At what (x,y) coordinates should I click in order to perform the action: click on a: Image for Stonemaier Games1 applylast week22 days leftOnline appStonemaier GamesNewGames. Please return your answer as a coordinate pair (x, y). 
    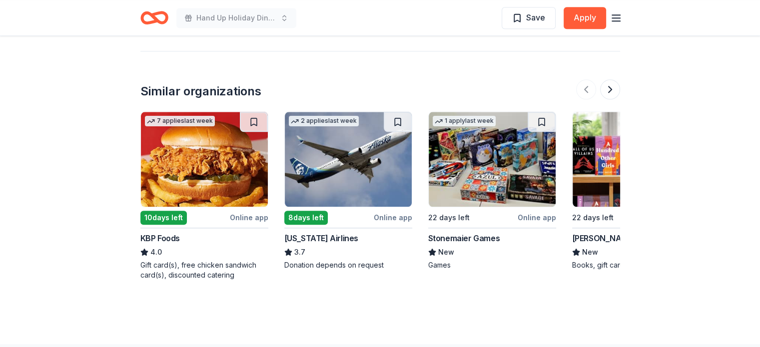
    Looking at the image, I should click on (492, 191).